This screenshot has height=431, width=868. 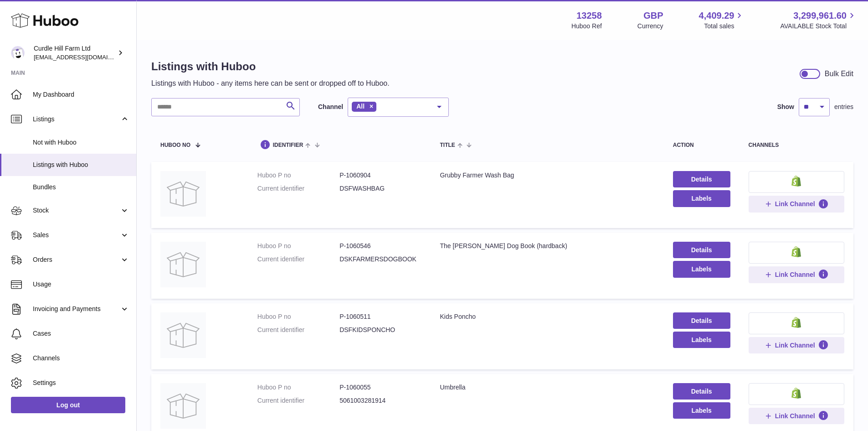 What do you see at coordinates (183, 264) in the screenshot?
I see `img: The Farmer's Dog Book (hardback)` at bounding box center [183, 264].